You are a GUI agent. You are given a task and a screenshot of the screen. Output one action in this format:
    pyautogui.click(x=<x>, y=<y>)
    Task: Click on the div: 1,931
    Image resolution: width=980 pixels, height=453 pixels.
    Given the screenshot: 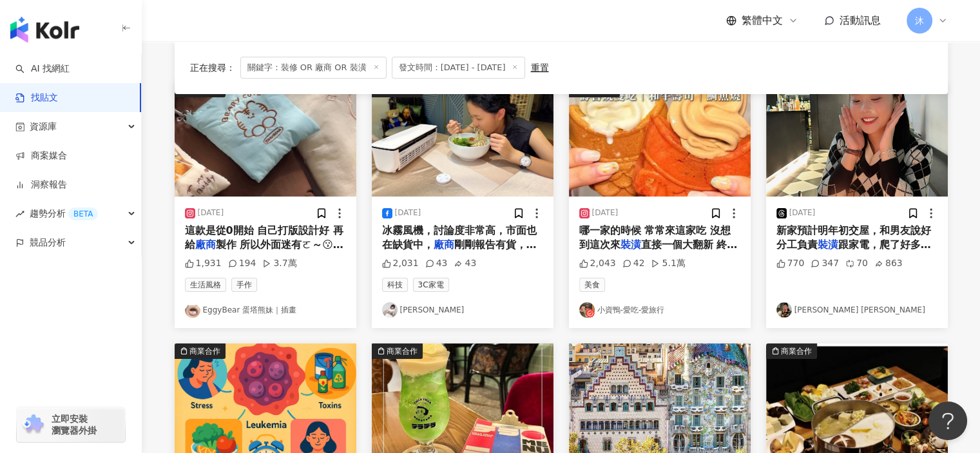 What is the action you would take?
    pyautogui.click(x=203, y=264)
    